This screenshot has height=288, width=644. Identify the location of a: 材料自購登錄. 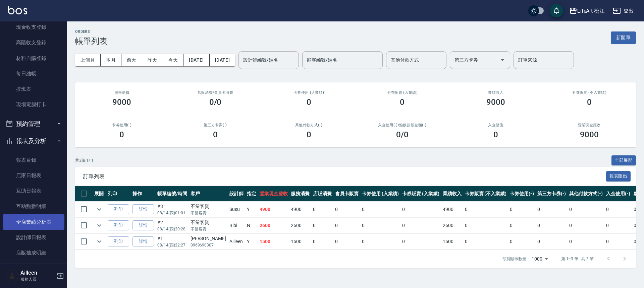
(34, 58).